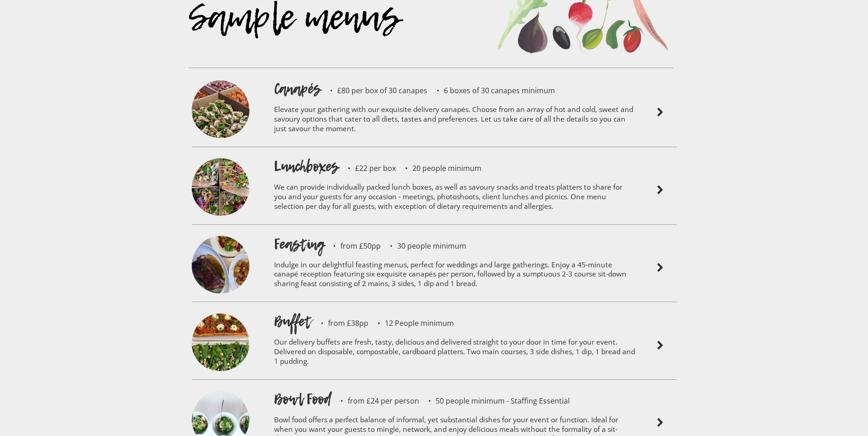 The width and height of the screenshot is (868, 436). I want to click on h1: Buffet, so click(293, 321).